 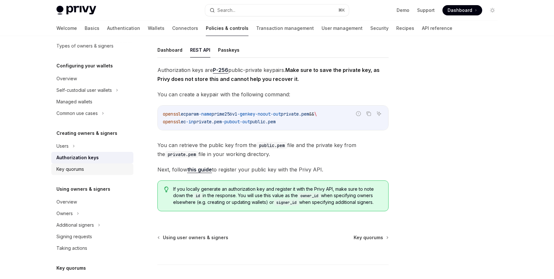 What do you see at coordinates (224, 114) in the screenshot?
I see `span: prime256v1` at bounding box center [224, 114].